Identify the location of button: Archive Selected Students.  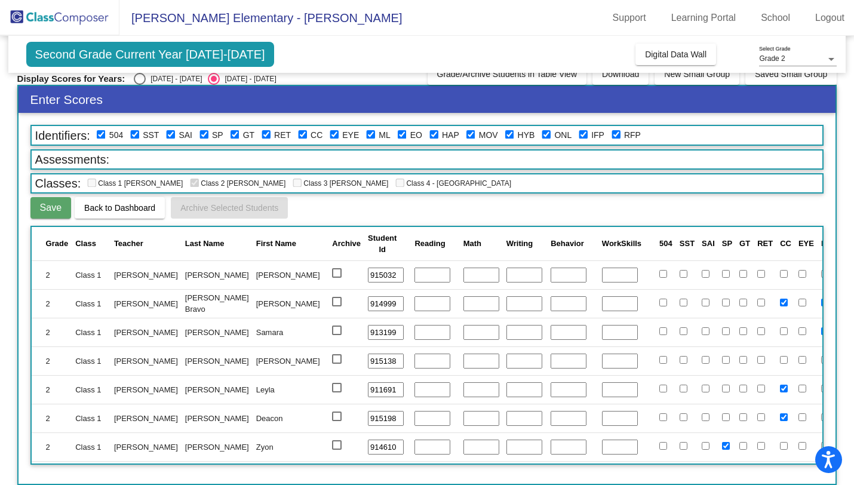
(229, 208).